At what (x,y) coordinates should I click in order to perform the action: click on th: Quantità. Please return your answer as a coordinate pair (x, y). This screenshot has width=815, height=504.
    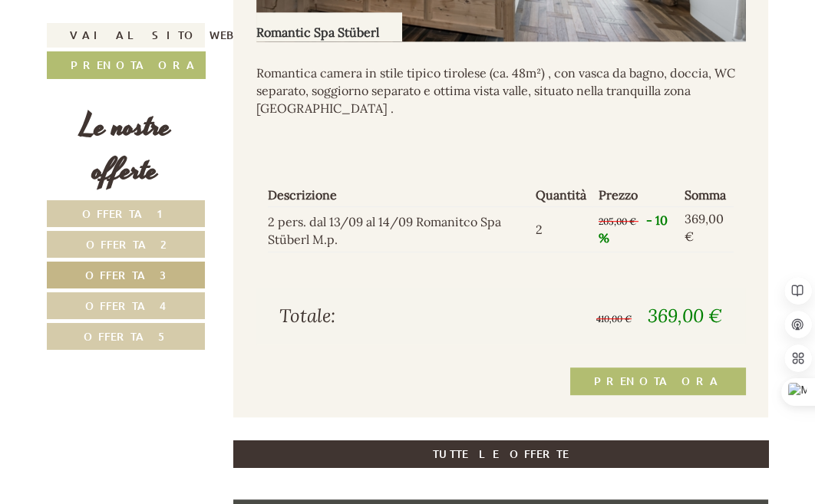
    Looking at the image, I should click on (561, 195).